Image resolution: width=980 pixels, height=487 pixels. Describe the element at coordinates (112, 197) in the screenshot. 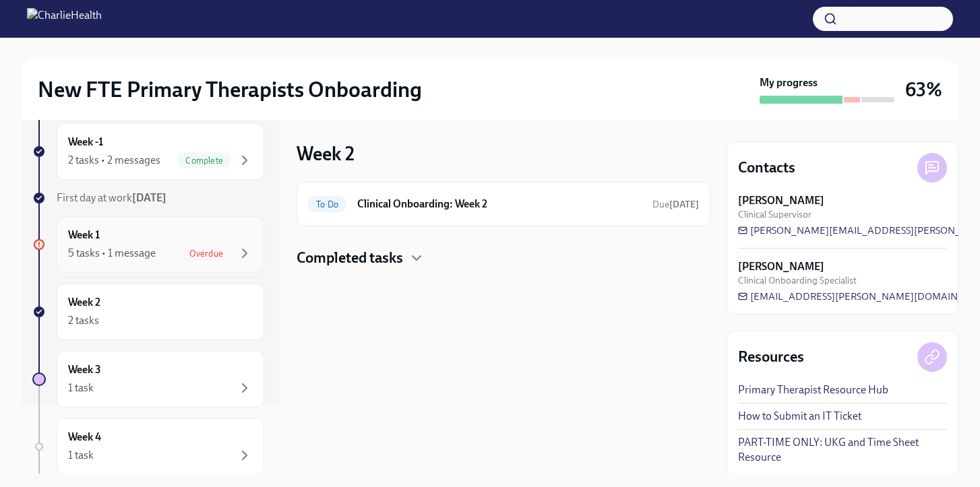

I see `span: First day at work` at that location.